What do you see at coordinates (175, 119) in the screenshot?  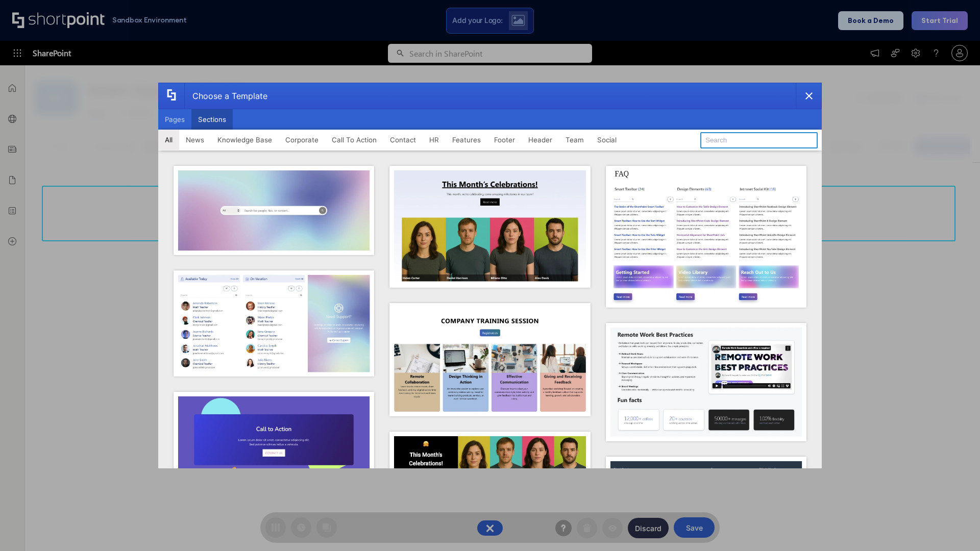 I see `button: Pages` at bounding box center [175, 119].